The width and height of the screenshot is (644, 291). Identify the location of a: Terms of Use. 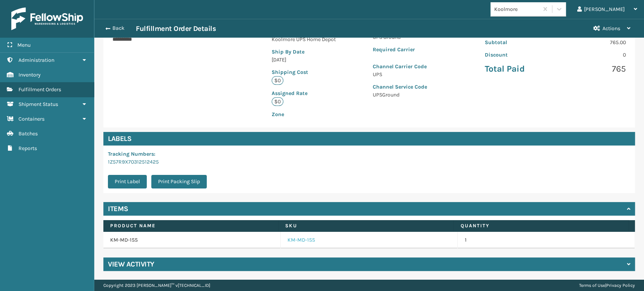
(592, 285).